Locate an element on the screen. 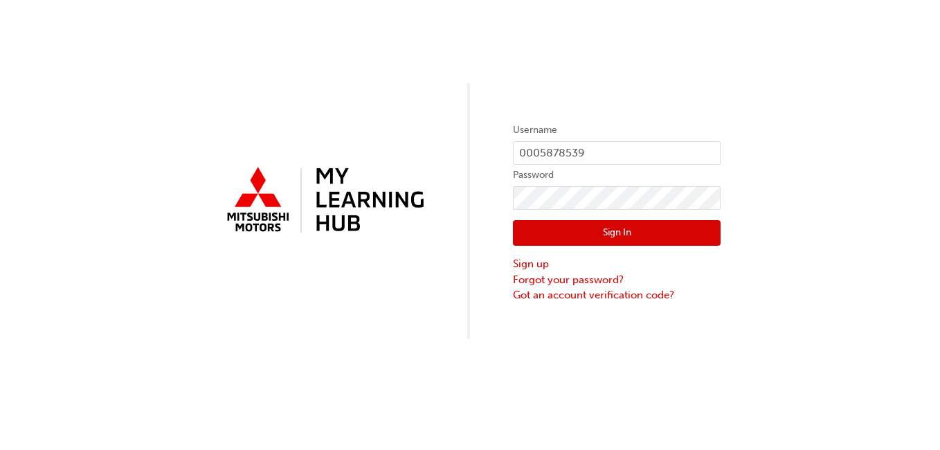 This screenshot has width=940, height=450. label: Password is located at coordinates (617, 175).